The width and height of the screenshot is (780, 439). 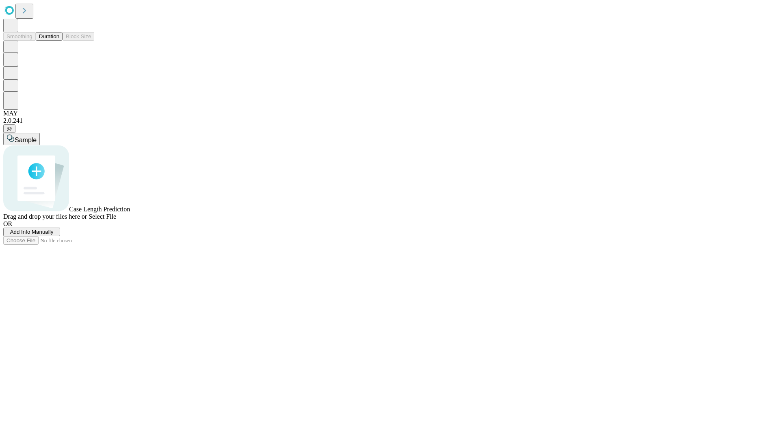 What do you see at coordinates (32, 232) in the screenshot?
I see `button: Add Info Manually` at bounding box center [32, 232].